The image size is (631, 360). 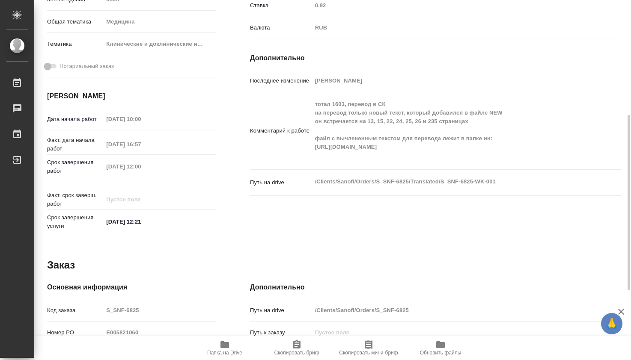 What do you see at coordinates (131, 288) in the screenshot?
I see `h4: Основная информация` at bounding box center [131, 288].